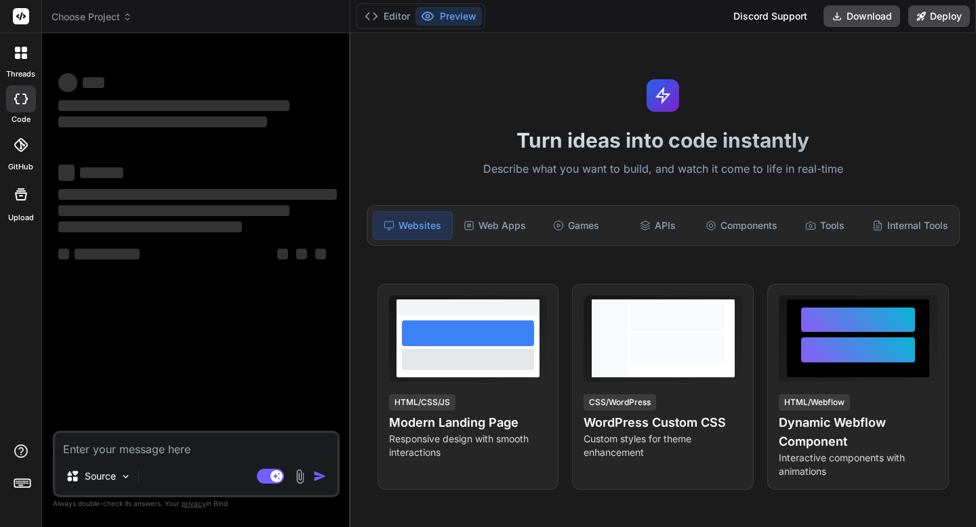 Image resolution: width=976 pixels, height=527 pixels. Describe the element at coordinates (387, 16) in the screenshot. I see `button: Editor` at that location.